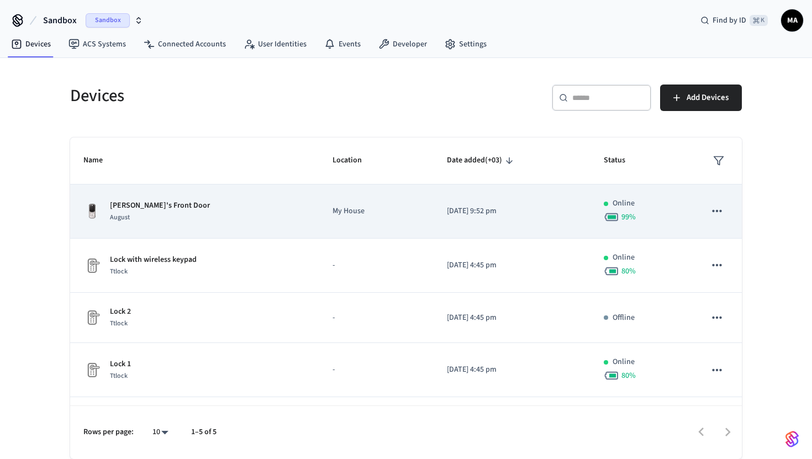 The image size is (812, 459). What do you see at coordinates (153, 260) in the screenshot?
I see `p: Lock with wireless keypad` at bounding box center [153, 260].